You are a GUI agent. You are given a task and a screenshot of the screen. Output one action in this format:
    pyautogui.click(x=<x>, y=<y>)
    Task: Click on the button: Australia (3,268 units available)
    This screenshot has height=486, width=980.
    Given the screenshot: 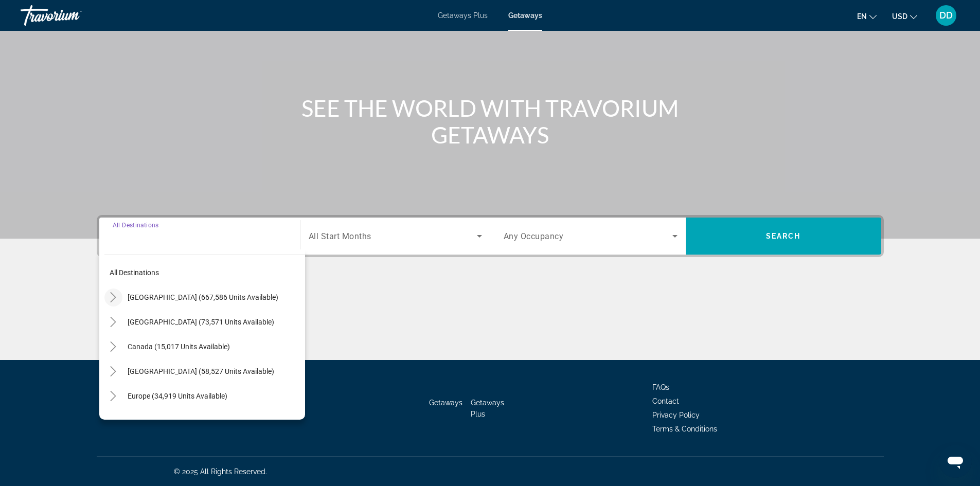 What is the action you would take?
    pyautogui.click(x=214, y=421)
    